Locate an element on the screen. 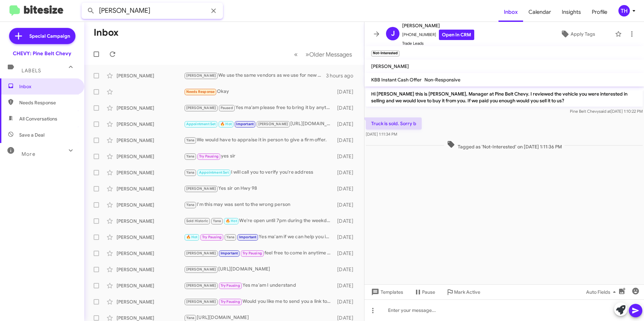  a: Special Campaign is located at coordinates (42, 36).